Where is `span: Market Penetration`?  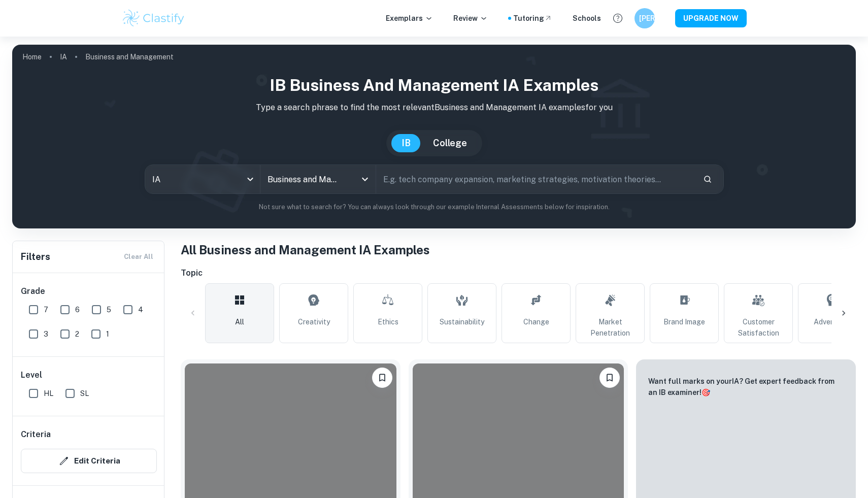 span: Market Penetration is located at coordinates (610, 328).